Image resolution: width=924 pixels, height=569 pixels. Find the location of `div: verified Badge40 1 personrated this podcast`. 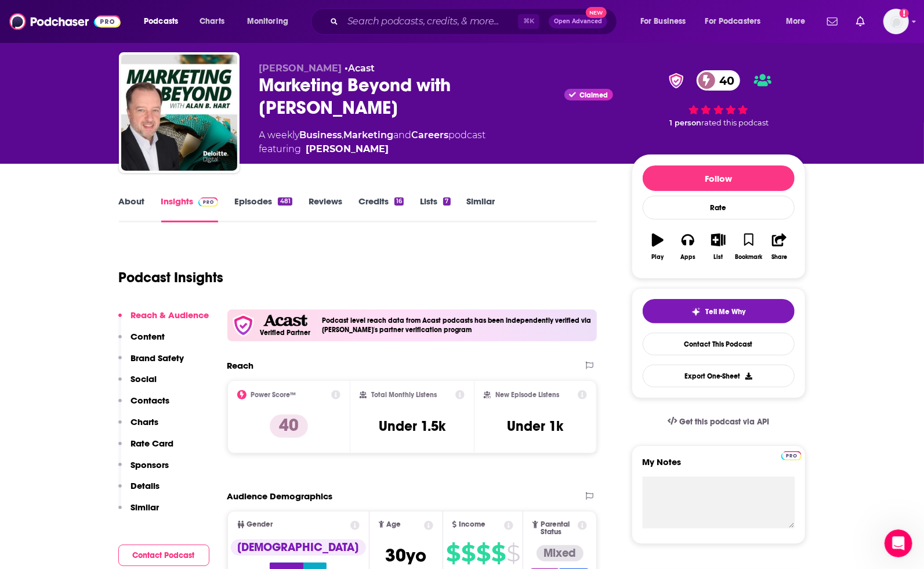

div: verified Badge40 1 personrated this podcast is located at coordinates (719, 98).